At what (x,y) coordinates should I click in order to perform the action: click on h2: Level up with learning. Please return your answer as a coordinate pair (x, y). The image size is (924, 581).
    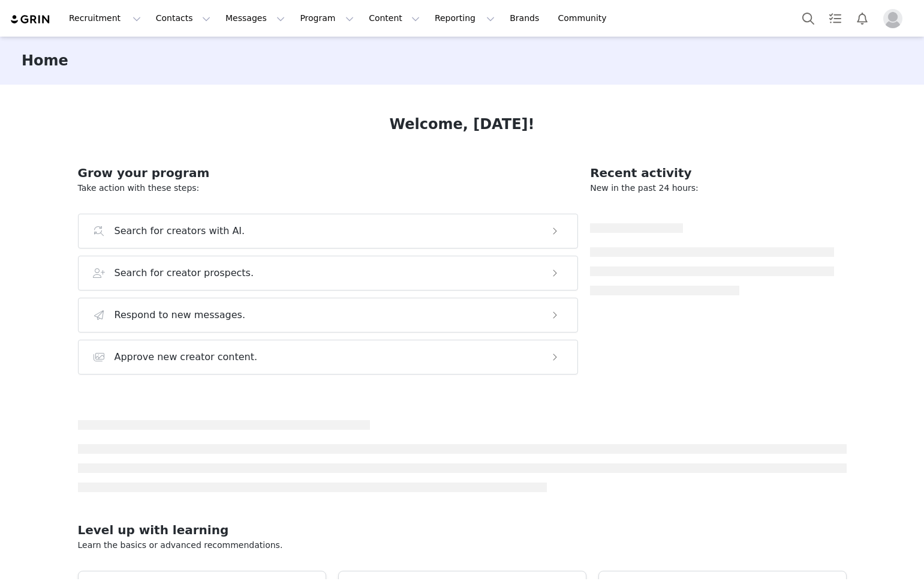
    Looking at the image, I should click on (462, 530).